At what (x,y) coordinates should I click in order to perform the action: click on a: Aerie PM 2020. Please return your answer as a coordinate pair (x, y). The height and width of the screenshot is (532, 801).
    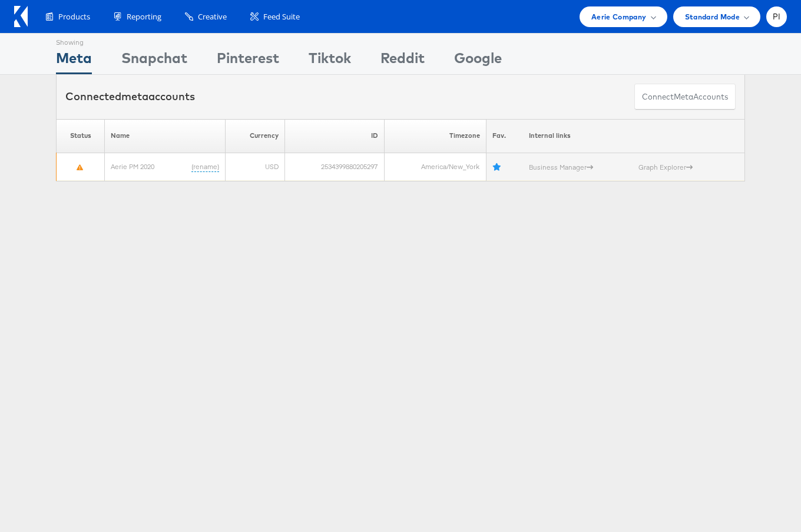
    Looking at the image, I should click on (133, 165).